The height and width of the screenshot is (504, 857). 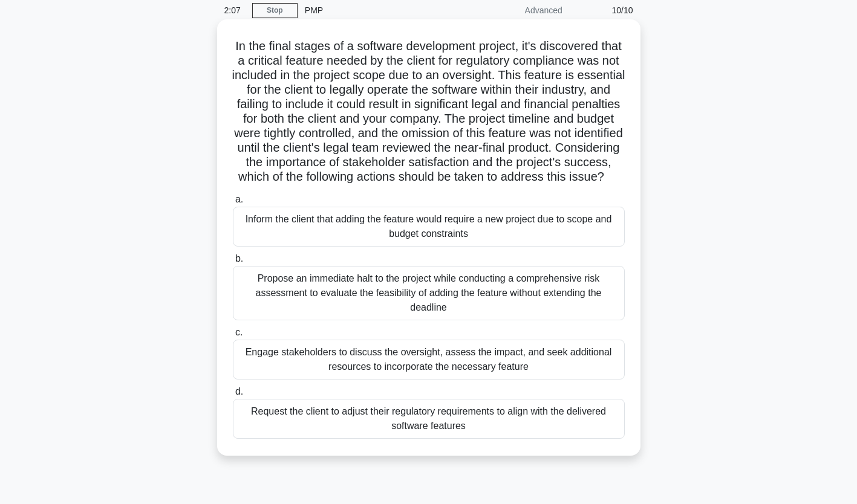 I want to click on span: d., so click(x=239, y=391).